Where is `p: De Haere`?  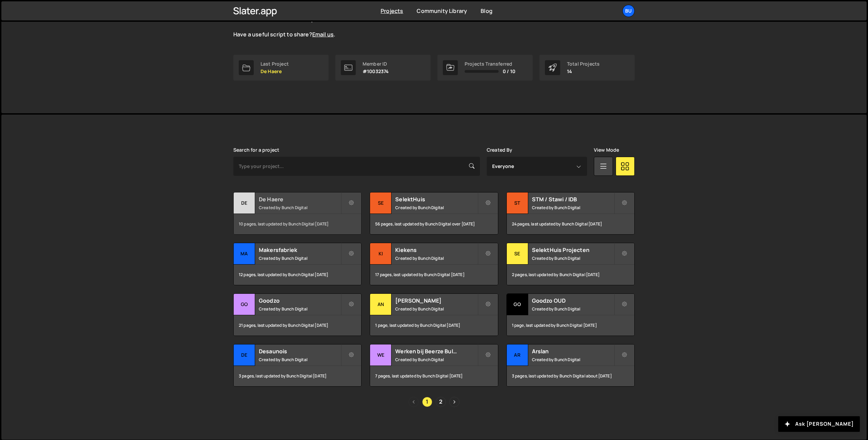 p: De Haere is located at coordinates (275, 71).